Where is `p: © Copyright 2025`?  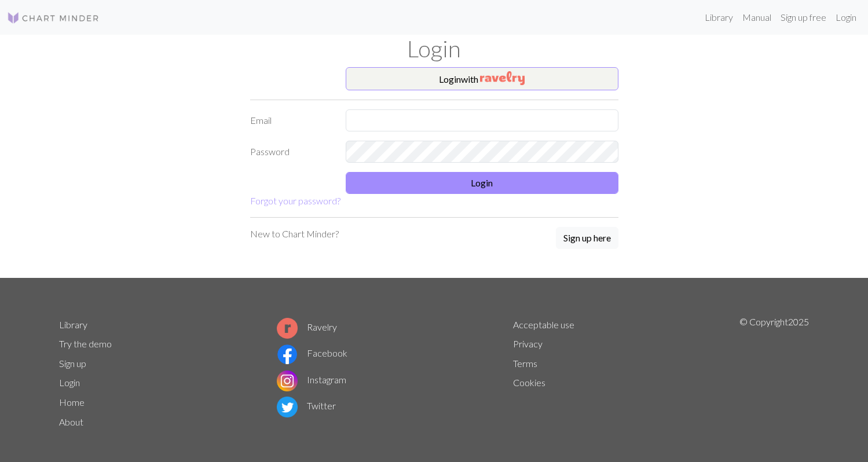 p: © Copyright 2025 is located at coordinates (774, 373).